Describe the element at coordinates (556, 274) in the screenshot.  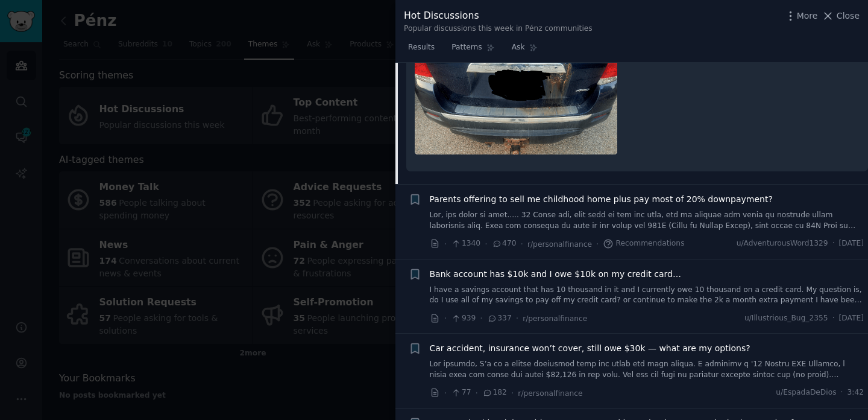
I see `span: Bank account has $10k and I owe $10k on my credit card…` at that location.